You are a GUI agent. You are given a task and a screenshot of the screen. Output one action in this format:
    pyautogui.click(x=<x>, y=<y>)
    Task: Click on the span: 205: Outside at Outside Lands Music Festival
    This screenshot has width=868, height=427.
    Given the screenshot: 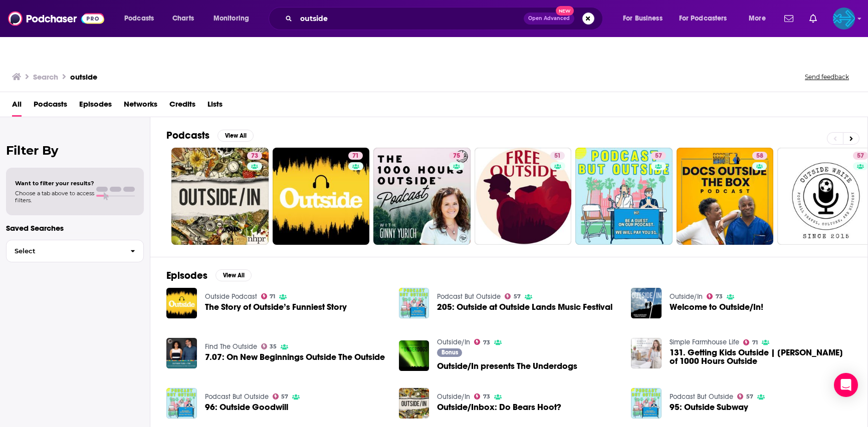 What is the action you would take?
    pyautogui.click(x=524, y=307)
    